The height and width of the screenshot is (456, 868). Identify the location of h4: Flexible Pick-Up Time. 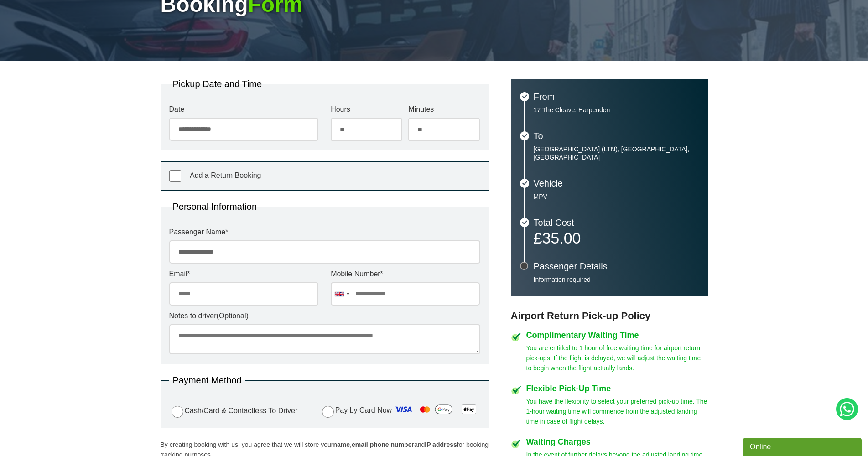
(617, 388).